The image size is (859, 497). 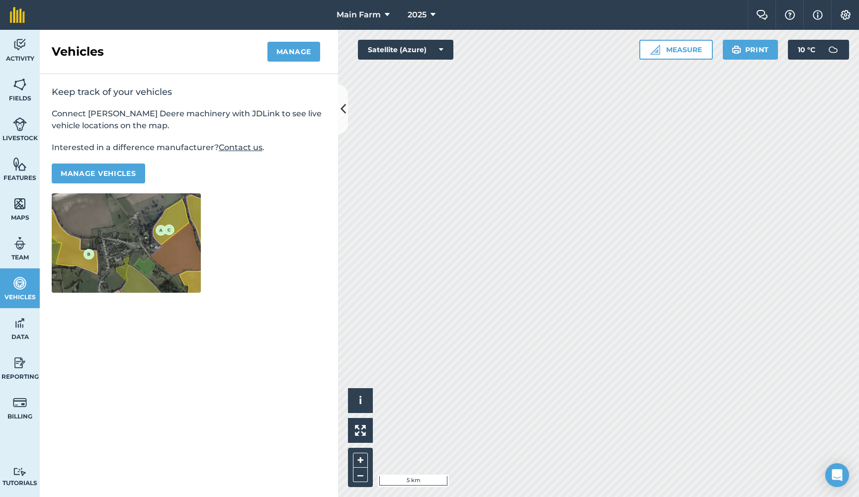 I want to click on button: i, so click(x=360, y=400).